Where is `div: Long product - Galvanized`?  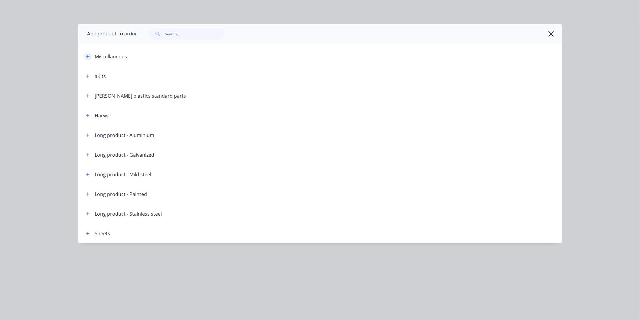
div: Long product - Galvanized is located at coordinates (124, 155).